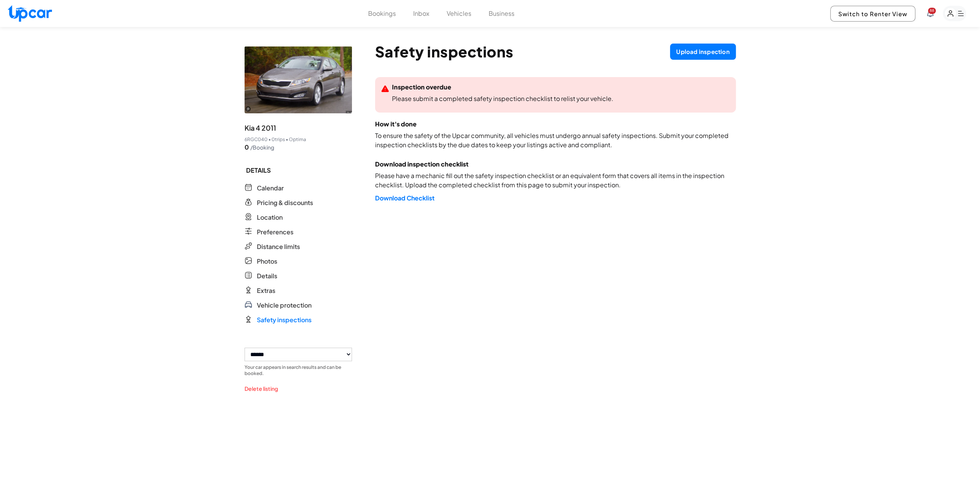  I want to click on img: Upcar Logo, so click(29, 13).